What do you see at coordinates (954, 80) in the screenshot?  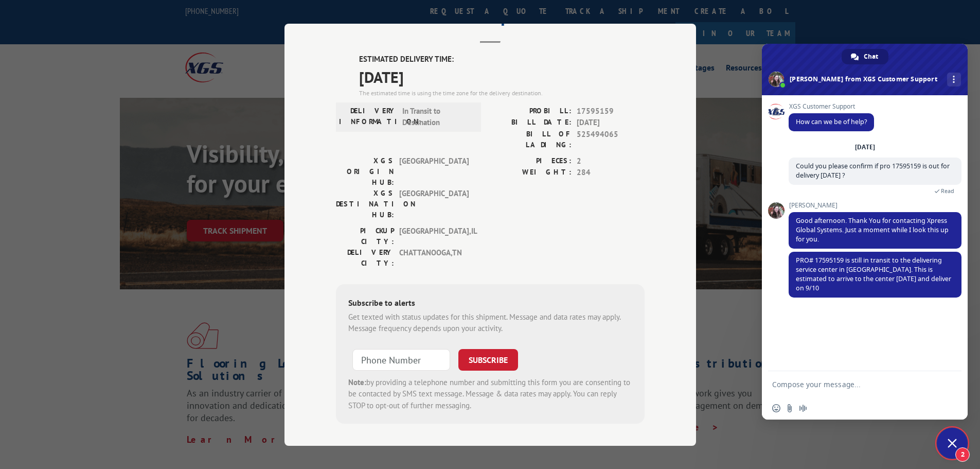 I see `div: More channels` at bounding box center [954, 80].